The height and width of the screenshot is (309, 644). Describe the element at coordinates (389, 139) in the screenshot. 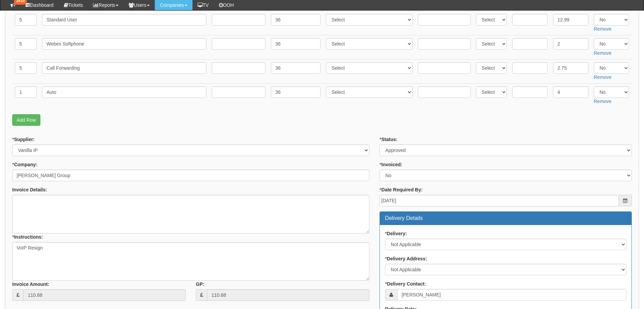

I see `label: Status:` at that location.